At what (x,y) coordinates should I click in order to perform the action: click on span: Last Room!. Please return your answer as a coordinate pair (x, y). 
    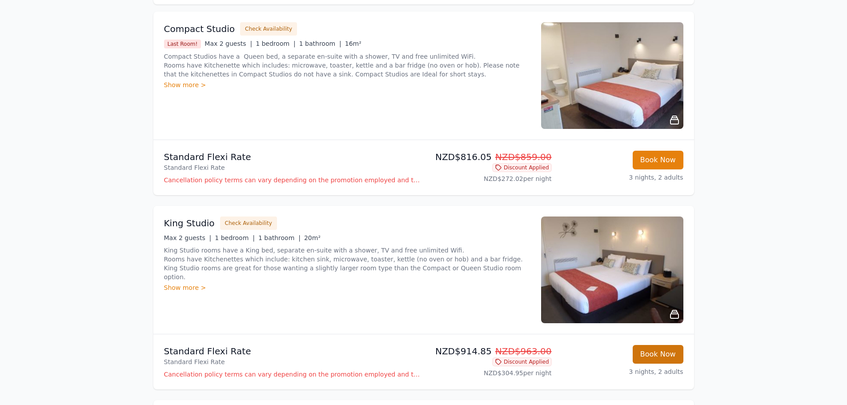
    Looking at the image, I should click on (183, 44).